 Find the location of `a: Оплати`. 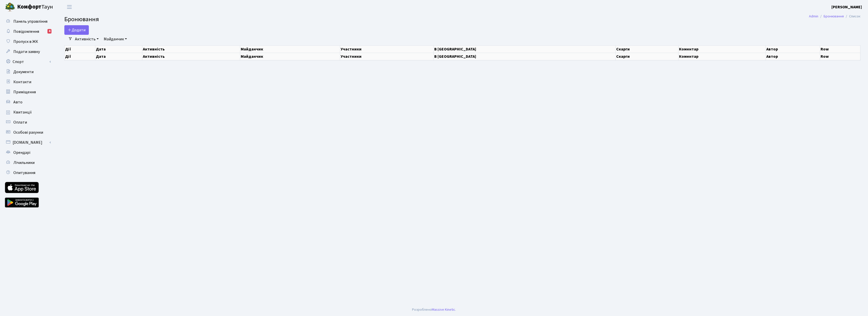

a: Оплати is located at coordinates (28, 122).